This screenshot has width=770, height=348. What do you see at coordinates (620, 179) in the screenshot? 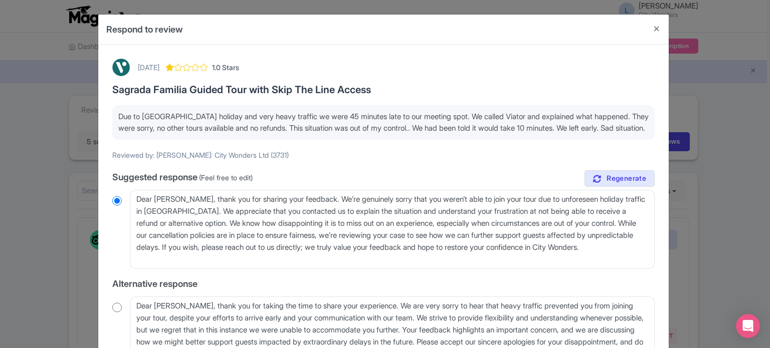
I see `a: Regenerate` at bounding box center [620, 179].